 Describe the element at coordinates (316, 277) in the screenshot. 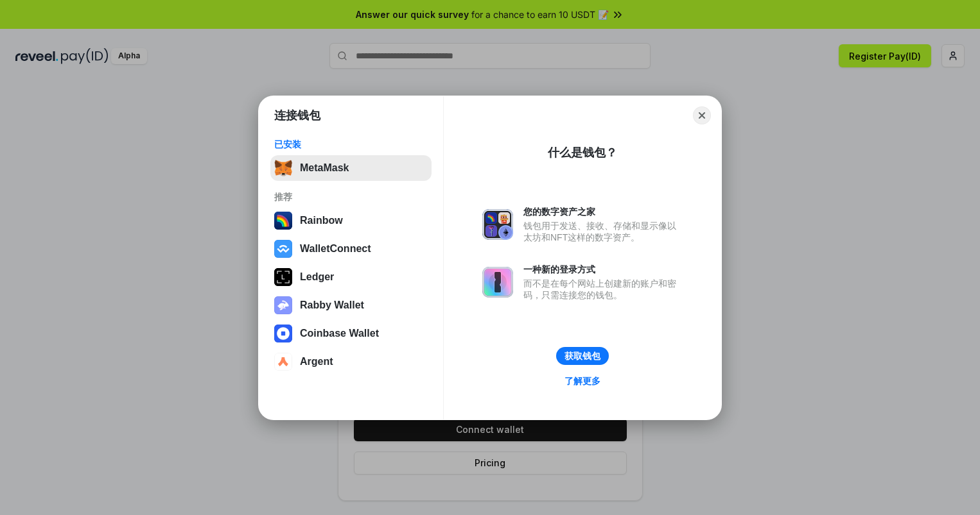

I see `div: Ledger` at that location.